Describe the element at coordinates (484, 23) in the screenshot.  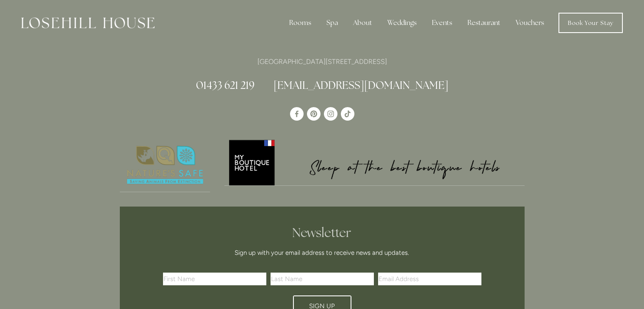
I see `div: Restaurant` at that location.